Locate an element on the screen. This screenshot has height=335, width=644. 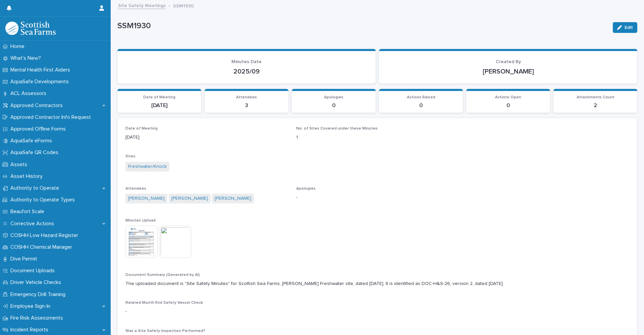
span: Actions Raised is located at coordinates (421, 97).